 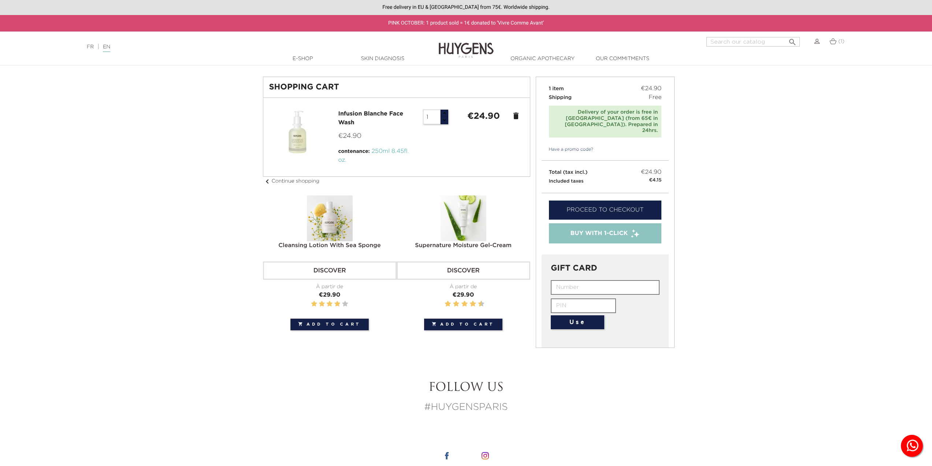 What do you see at coordinates (566, 181) in the screenshot?
I see `small: Included taxes` at bounding box center [566, 181].